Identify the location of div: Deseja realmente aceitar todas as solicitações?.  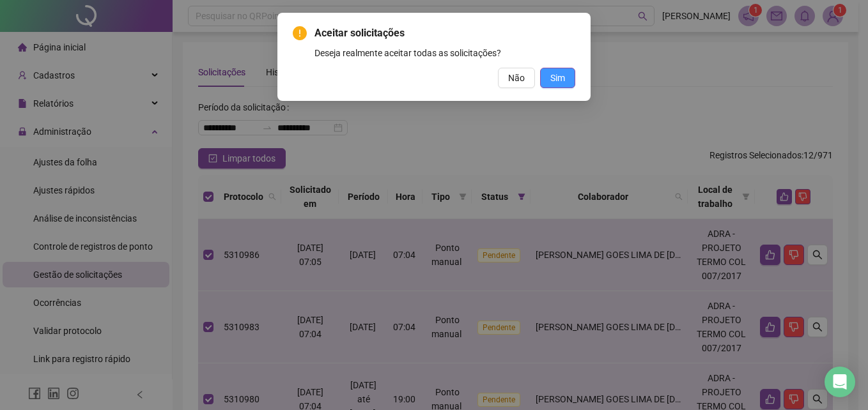
(445, 53).